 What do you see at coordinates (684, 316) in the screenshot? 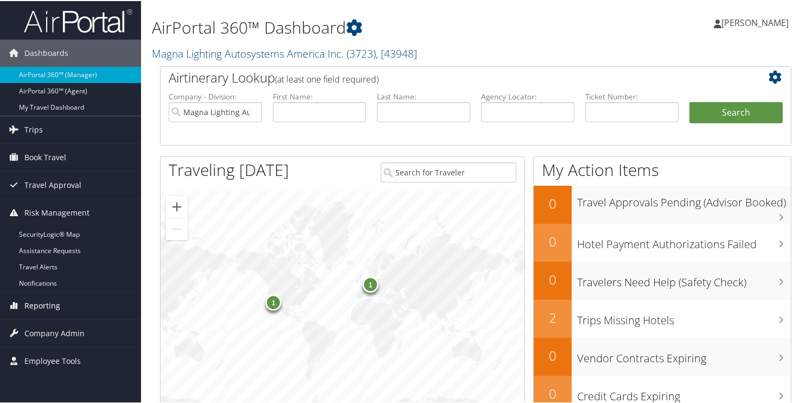
I see `h3: Trips Missing Hotels` at bounding box center [684, 316].